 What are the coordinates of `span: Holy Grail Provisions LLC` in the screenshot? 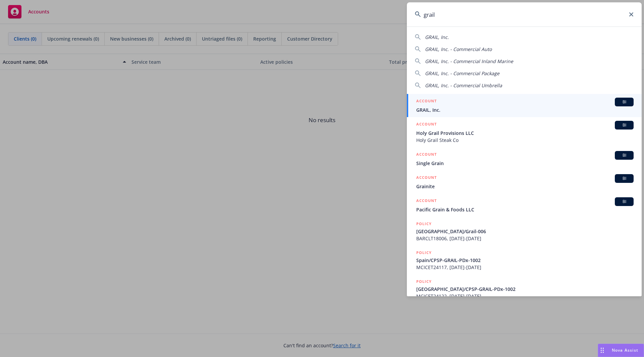 It's located at (525, 133).